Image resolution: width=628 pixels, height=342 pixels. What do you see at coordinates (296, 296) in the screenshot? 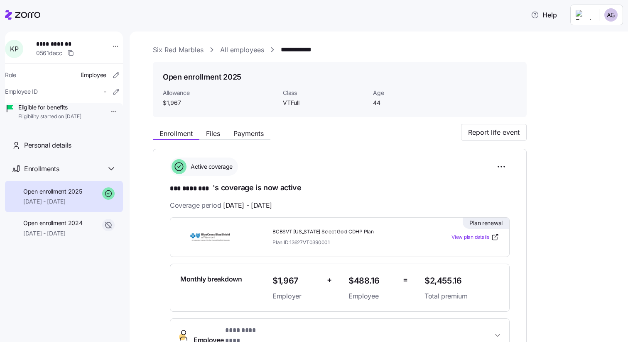
I see `span: Employer` at bounding box center [296, 296].